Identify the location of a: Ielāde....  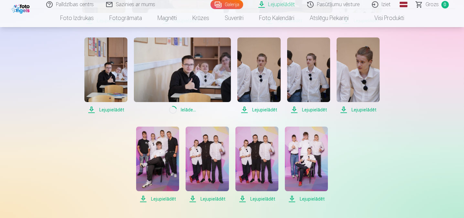
(182, 76).